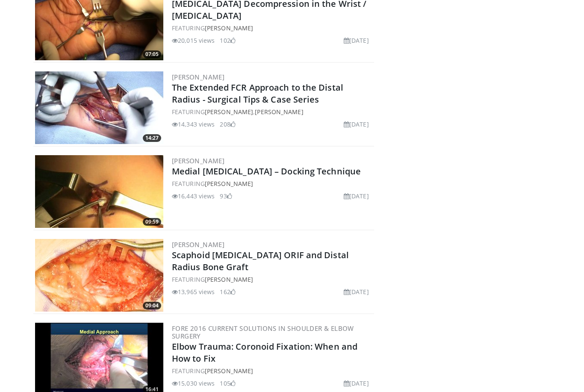  What do you see at coordinates (99, 192) in the screenshot?
I see `a: 09:59` at bounding box center [99, 192].